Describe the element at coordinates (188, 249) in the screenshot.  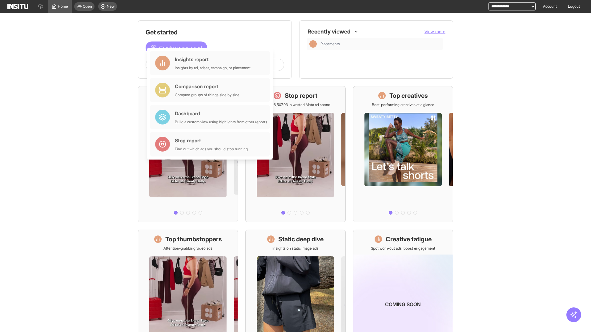
I see `p: Attention-grabbing video ads` at that location.